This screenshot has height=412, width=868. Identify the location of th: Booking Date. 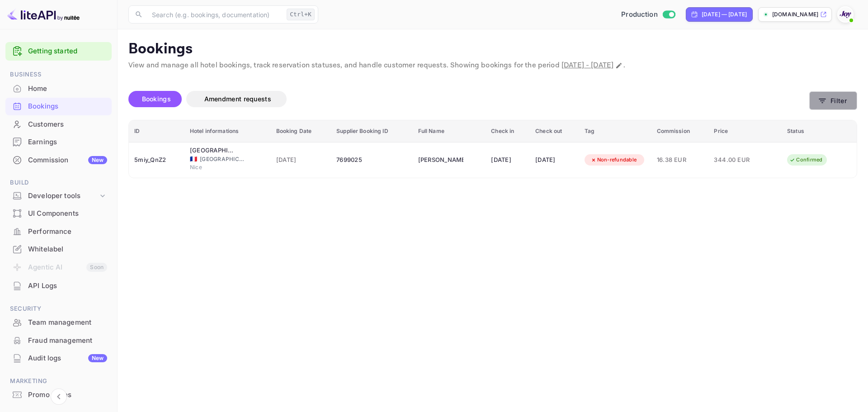
(301, 131).